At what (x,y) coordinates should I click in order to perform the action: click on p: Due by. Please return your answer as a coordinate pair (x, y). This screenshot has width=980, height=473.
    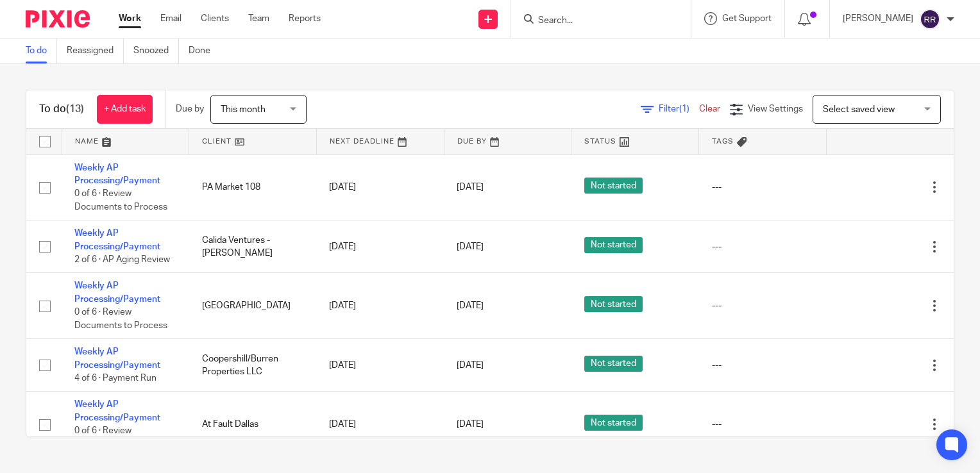
    Looking at the image, I should click on (190, 109).